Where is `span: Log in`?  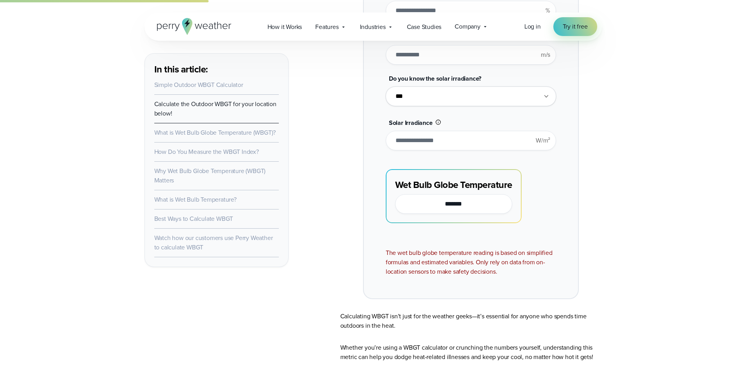 span: Log in is located at coordinates (532, 26).